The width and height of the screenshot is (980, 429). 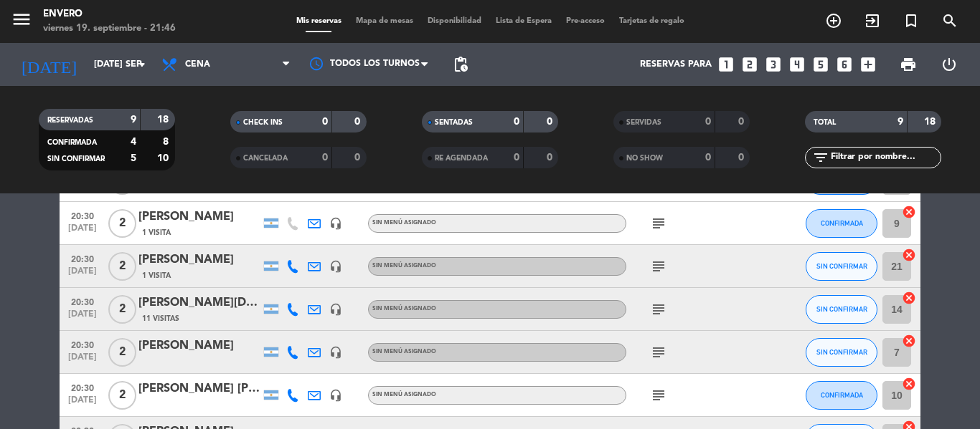 What do you see at coordinates (142, 65) in the screenshot?
I see `i: arrow_drop_down` at bounding box center [142, 65].